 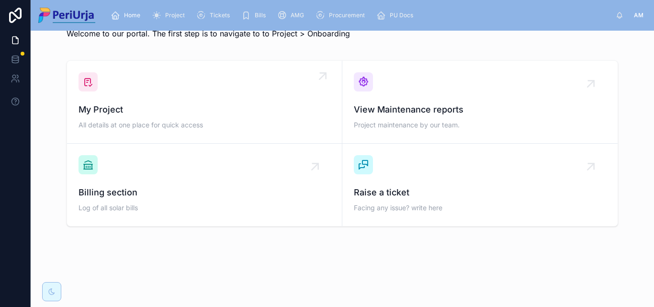 I want to click on span: Procurement, so click(x=347, y=15).